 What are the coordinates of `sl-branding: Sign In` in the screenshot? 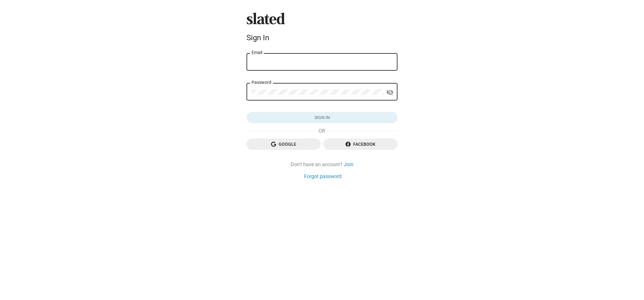 It's located at (322, 28).